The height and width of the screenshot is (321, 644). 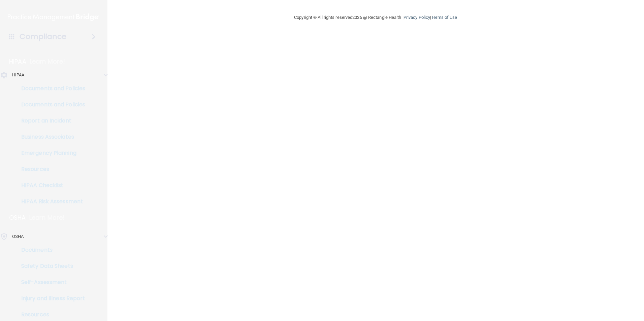 I want to click on p: Emergency Planning, so click(x=50, y=153).